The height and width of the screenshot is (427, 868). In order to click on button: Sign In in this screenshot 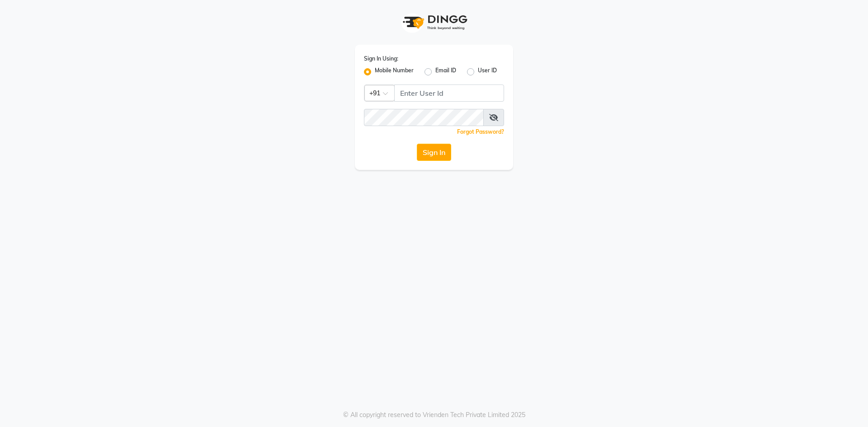, I will do `click(434, 152)`.